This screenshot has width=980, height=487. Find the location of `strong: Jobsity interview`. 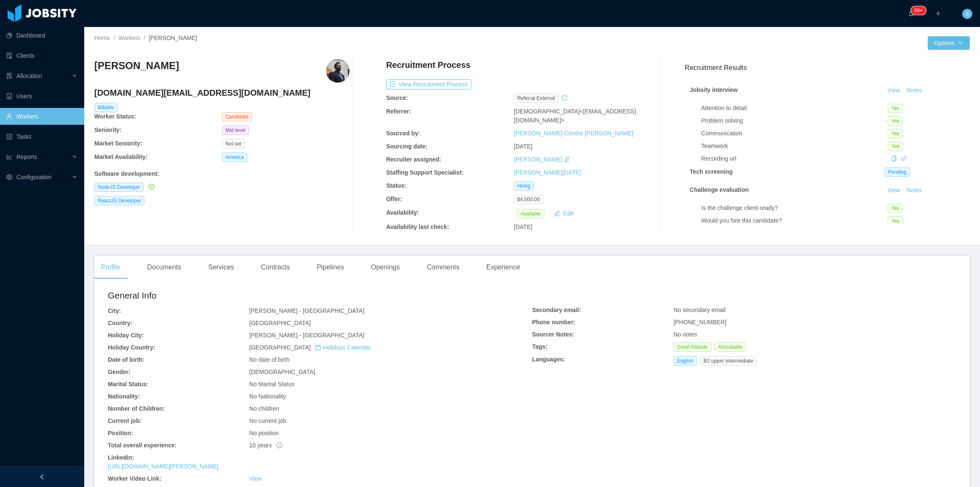

strong: Jobsity interview is located at coordinates (714, 90).